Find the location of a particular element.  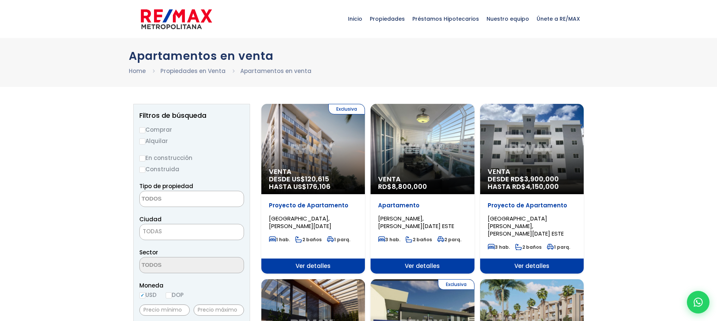

input: USD is located at coordinates (142, 295).